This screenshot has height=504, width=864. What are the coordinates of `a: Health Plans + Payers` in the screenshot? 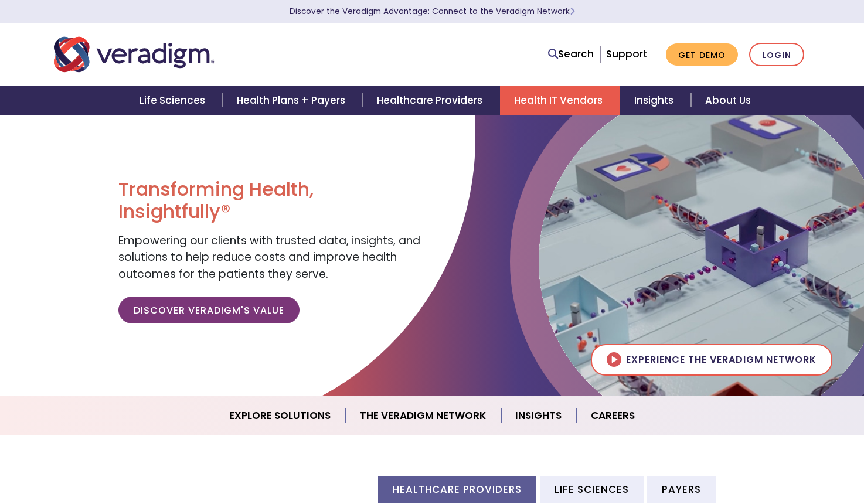 It's located at (293, 100).